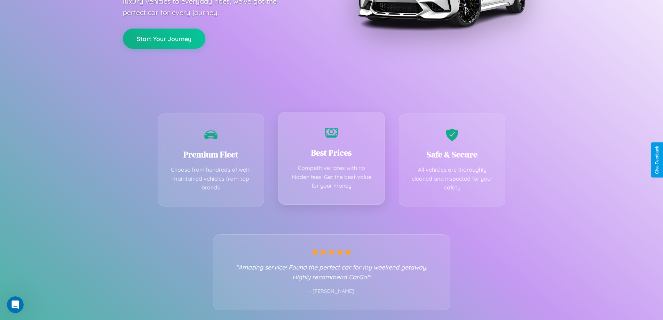  What do you see at coordinates (332, 272) in the screenshot?
I see `p: "Amazing service! Found the perfect car for my weekend getaway. Highly recommend CarGo!"` at bounding box center [332, 272].